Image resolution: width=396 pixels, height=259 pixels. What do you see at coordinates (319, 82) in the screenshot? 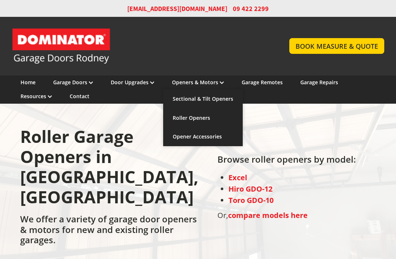
I see `a: Garage Repairs` at bounding box center [319, 82].